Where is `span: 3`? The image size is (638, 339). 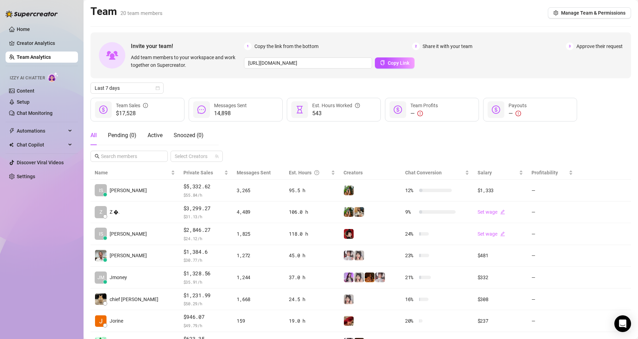
span: 3 is located at coordinates (570, 46).